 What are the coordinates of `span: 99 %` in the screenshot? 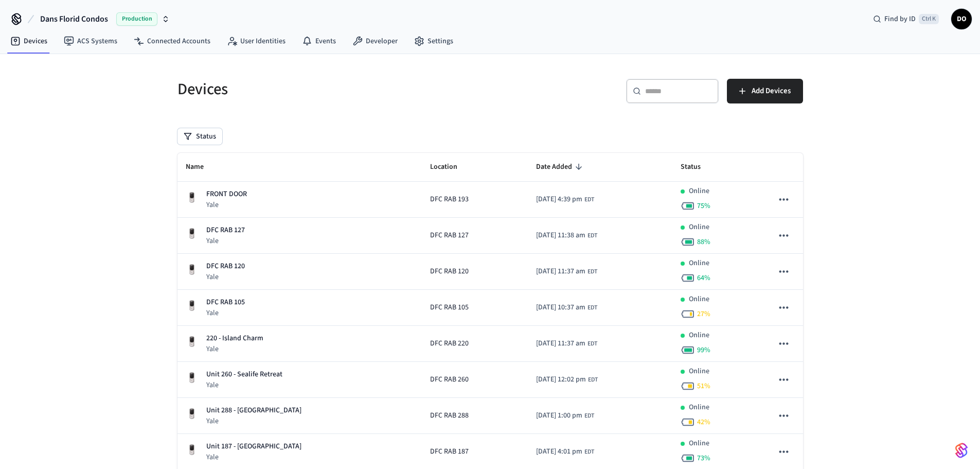 It's located at (704, 350).